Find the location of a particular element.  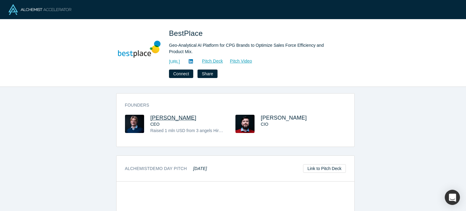

a: Pitch Deck is located at coordinates (209, 61).